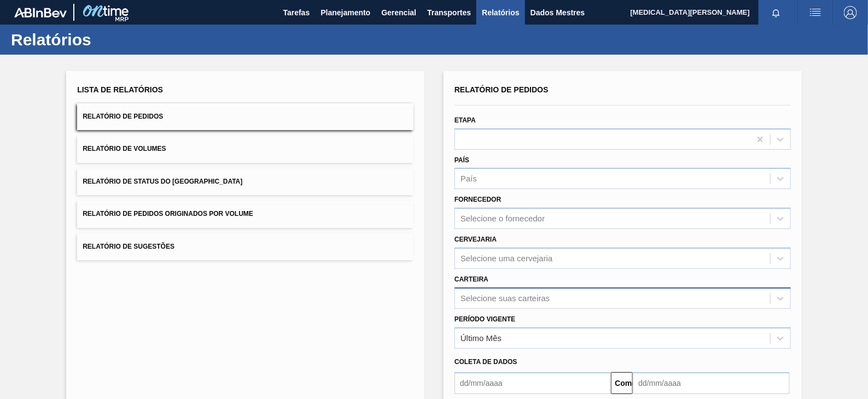 This screenshot has width=868, height=399. Describe the element at coordinates (41, 12) in the screenshot. I see `img: TNhmsLtSVTkK8tSr43FrP2fwEKptu5GPRR3wAAAABJRU5ErkJggg==` at that location.